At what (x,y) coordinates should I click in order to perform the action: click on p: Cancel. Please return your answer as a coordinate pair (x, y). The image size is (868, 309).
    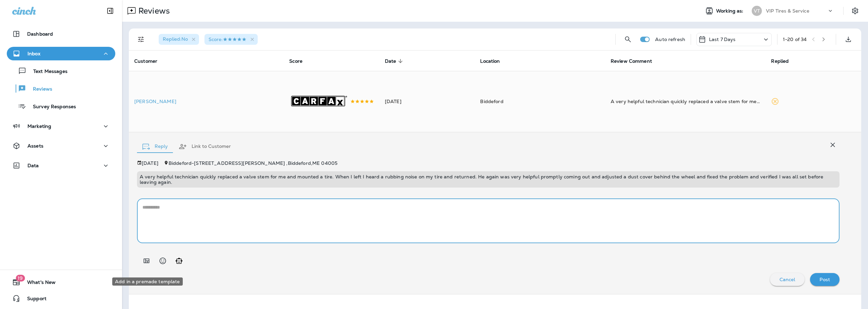
    Looking at the image, I should click on (787, 279).